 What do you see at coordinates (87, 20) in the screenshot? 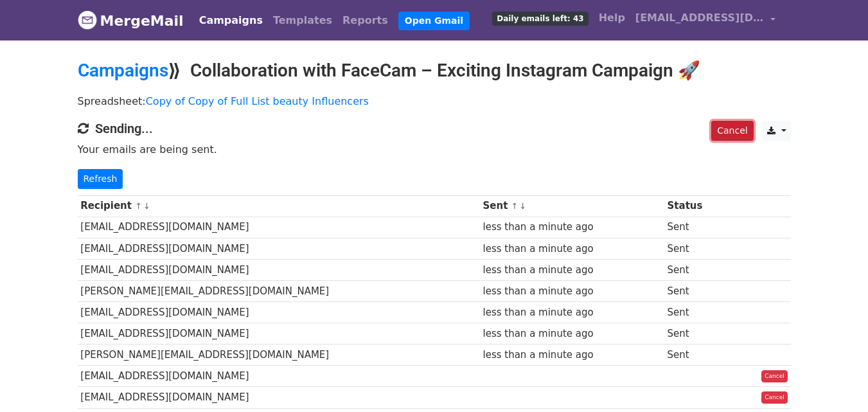
I see `img: MergeMail logo` at bounding box center [87, 20].